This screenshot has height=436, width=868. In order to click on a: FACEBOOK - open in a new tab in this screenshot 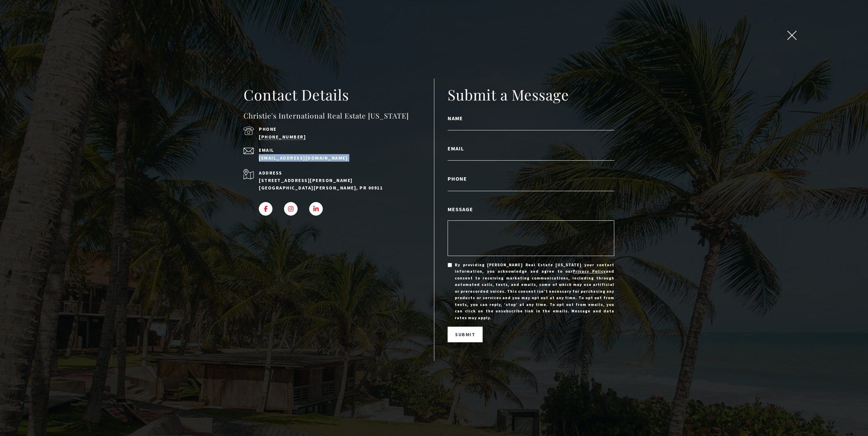, I will do `click(266, 209)`.